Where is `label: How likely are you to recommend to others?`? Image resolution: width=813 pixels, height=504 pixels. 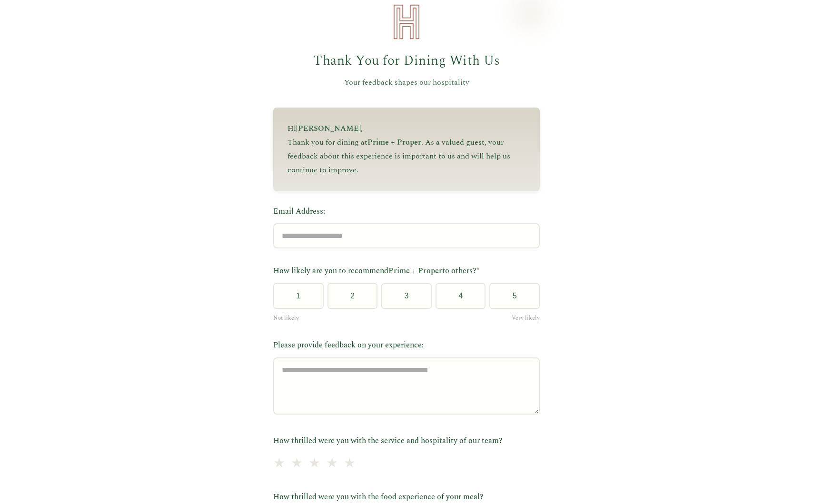
label: How likely are you to recommend to others? is located at coordinates (407, 271).